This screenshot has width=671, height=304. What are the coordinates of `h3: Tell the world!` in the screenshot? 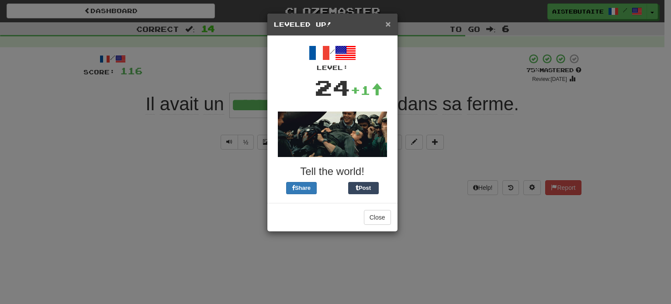 It's located at (333, 171).